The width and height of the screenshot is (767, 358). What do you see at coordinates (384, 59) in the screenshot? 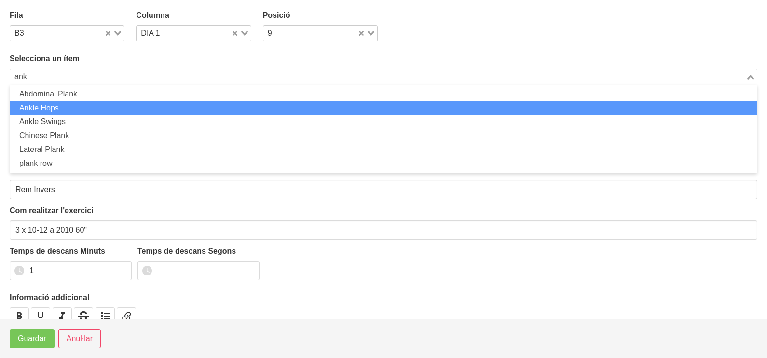
I see `label: Selecciona un ítem` at bounding box center [384, 59].